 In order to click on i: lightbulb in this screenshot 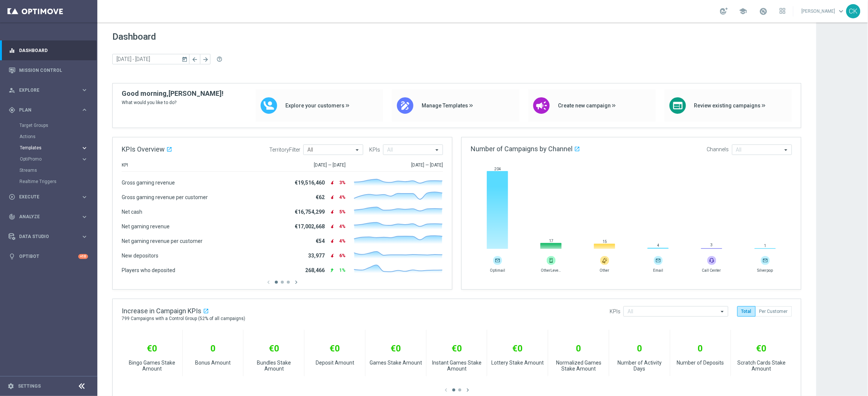, I will do `click(12, 256)`.